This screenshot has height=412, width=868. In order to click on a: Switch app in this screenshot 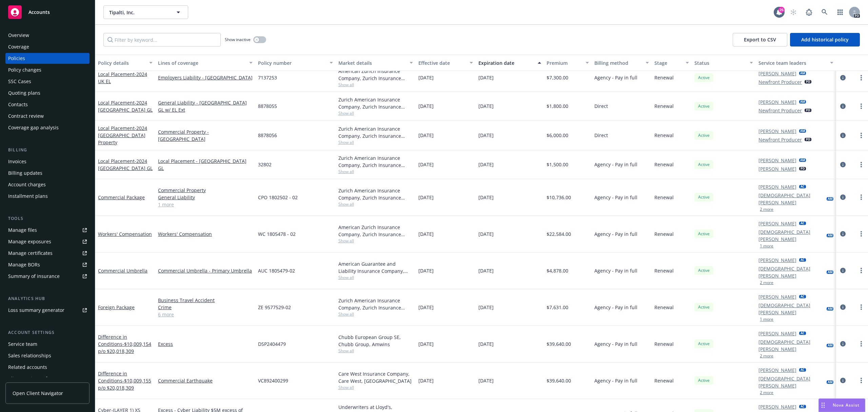, I will do `click(840, 12)`.